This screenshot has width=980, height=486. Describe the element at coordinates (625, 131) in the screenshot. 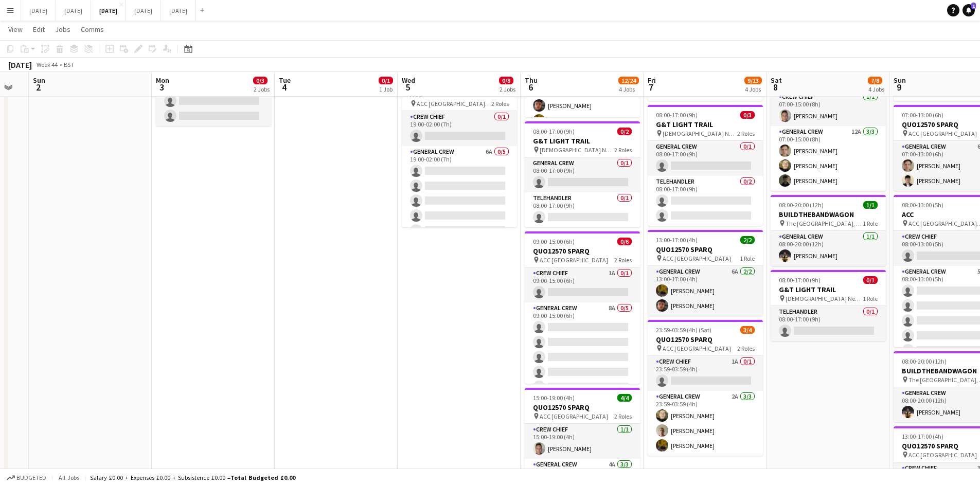

I see `span: 0/2` at that location.